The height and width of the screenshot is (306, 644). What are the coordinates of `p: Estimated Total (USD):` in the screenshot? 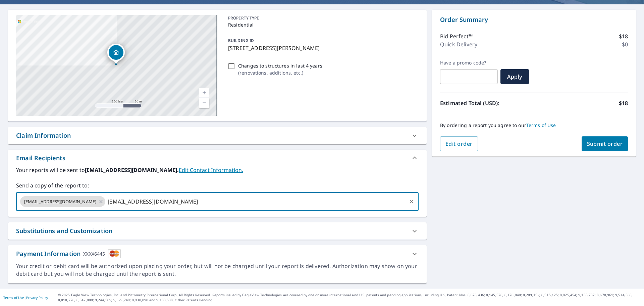 It's located at (487, 103).